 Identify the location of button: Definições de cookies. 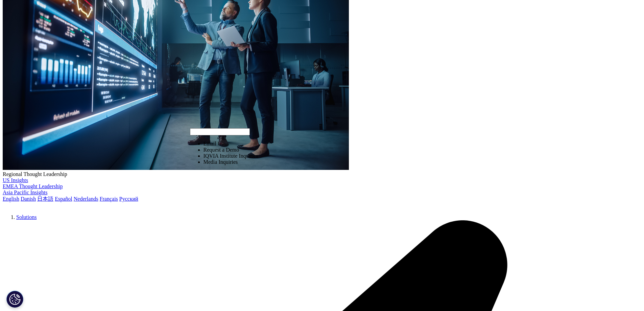
(15, 299).